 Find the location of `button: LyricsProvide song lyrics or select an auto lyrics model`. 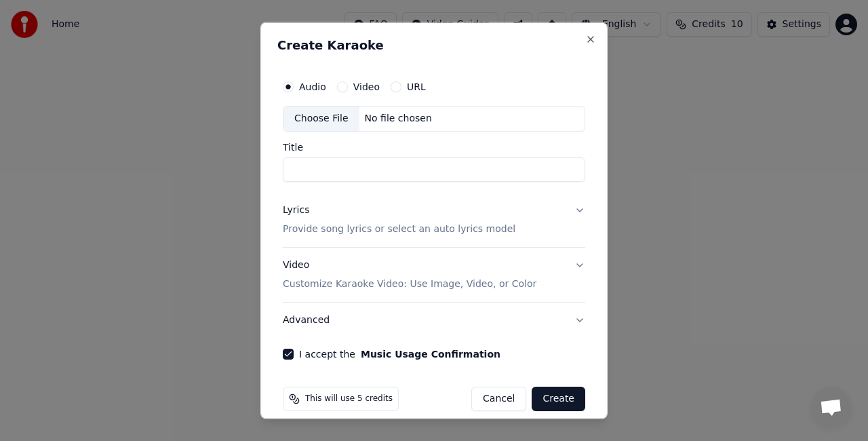

button: LyricsProvide song lyrics or select an auto lyrics model is located at coordinates (434, 219).